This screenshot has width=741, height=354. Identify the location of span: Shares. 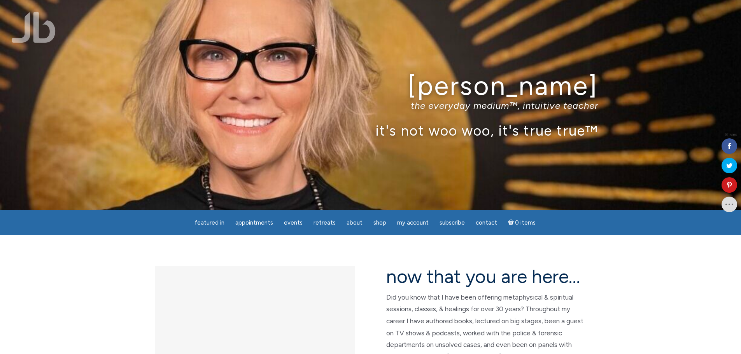
(731, 135).